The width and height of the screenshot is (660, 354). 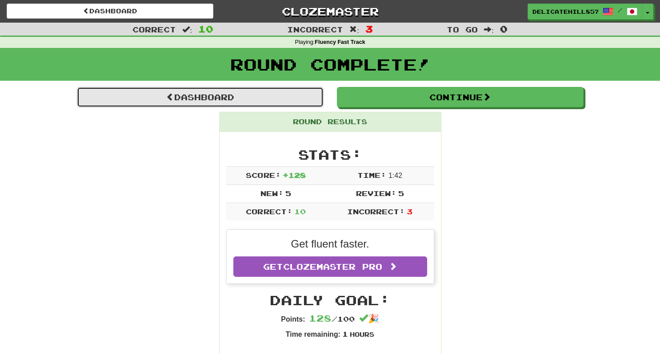 What do you see at coordinates (585, 12) in the screenshot?
I see `a: DelicateHill8572 /` at bounding box center [585, 12].